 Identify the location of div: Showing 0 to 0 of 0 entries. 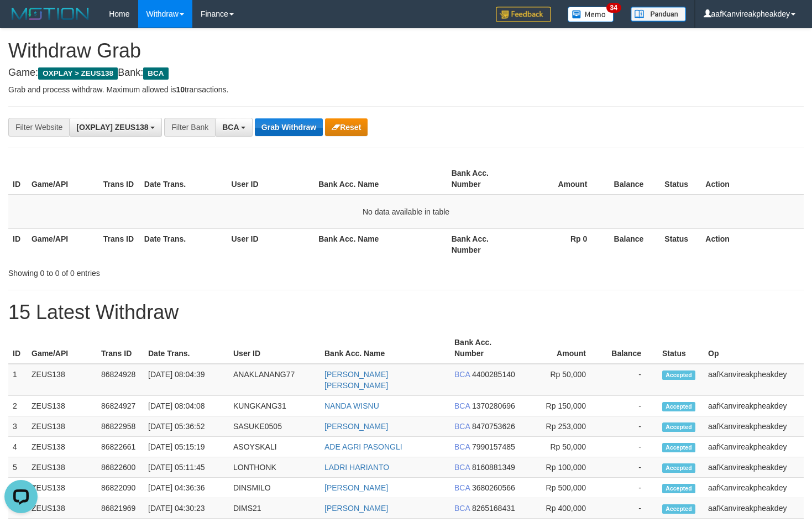
(169, 271).